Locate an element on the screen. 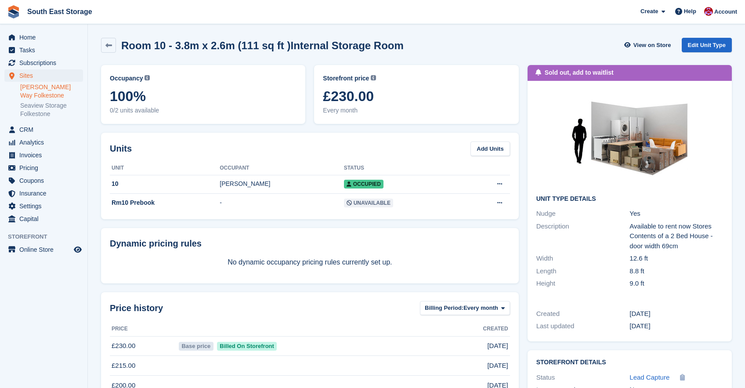 The image size is (745, 388). span: View on Store is located at coordinates (652, 45).